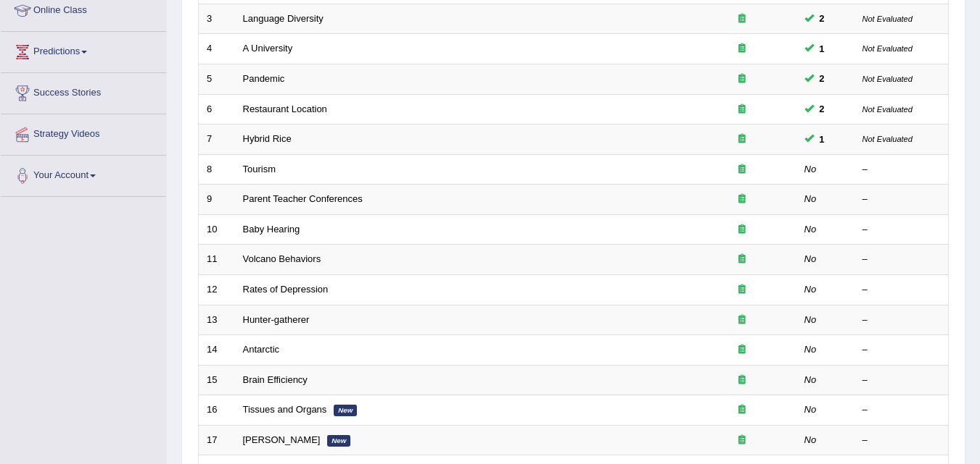  What do you see at coordinates (217, 230) in the screenshot?
I see `td: 10` at bounding box center [217, 230].